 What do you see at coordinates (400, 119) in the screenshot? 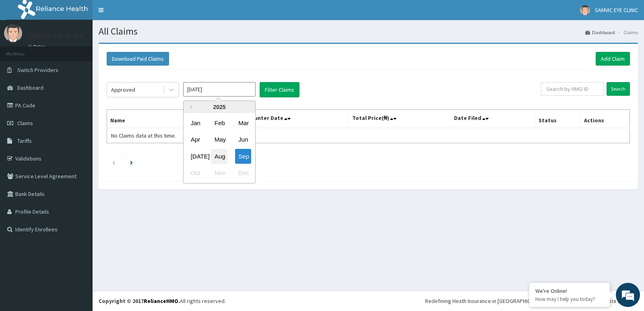
I see `th: Total Price(₦)` at bounding box center [400, 119].